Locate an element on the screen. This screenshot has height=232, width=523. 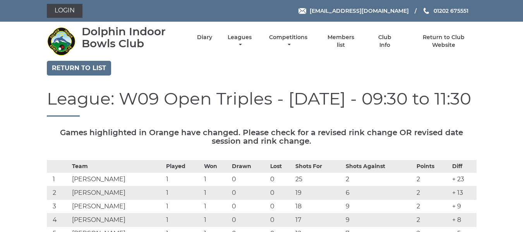
td: 19 is located at coordinates (319, 193).